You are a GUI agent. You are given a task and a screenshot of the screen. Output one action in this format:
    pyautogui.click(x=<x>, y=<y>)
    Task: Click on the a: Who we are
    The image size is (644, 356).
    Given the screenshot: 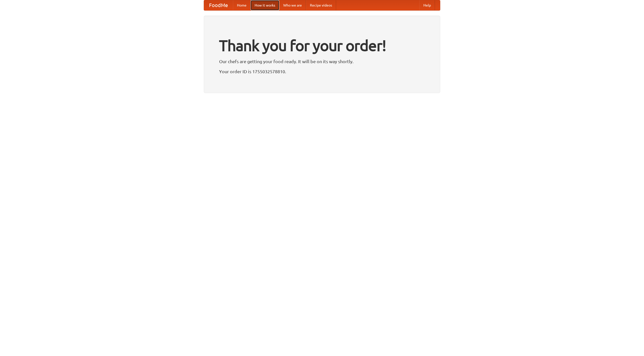 What is the action you would take?
    pyautogui.click(x=293, y=5)
    